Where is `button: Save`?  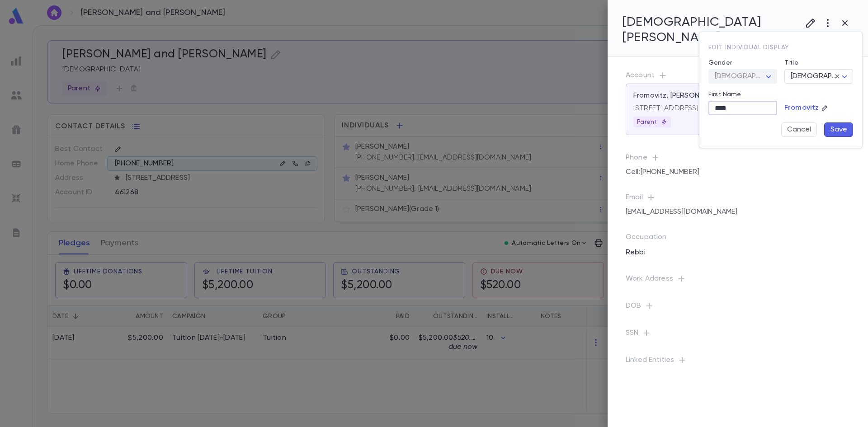 button: Save is located at coordinates (839, 130).